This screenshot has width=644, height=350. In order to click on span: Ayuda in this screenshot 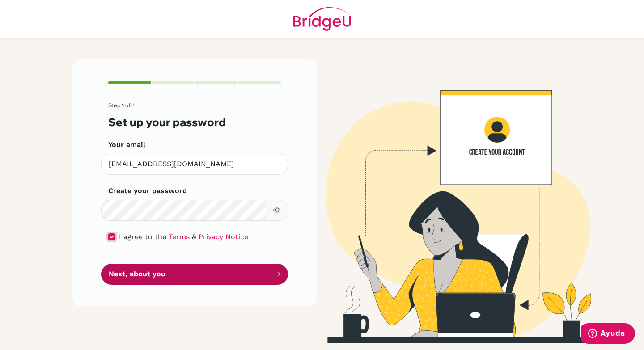, I will do `click(32, 10)`.